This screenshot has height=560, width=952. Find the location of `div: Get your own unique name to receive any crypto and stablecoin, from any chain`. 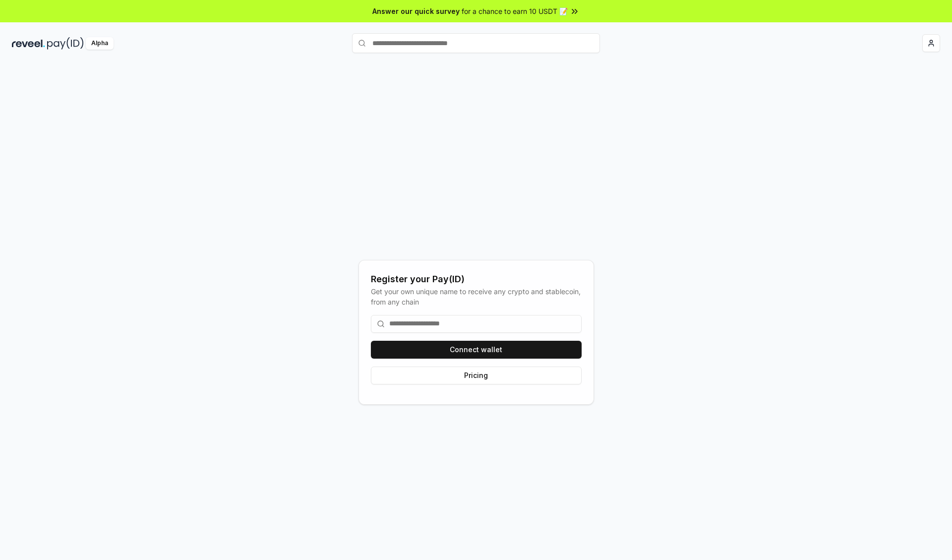

div: Get your own unique name to receive any crypto and stablecoin, from any chain is located at coordinates (476, 296).